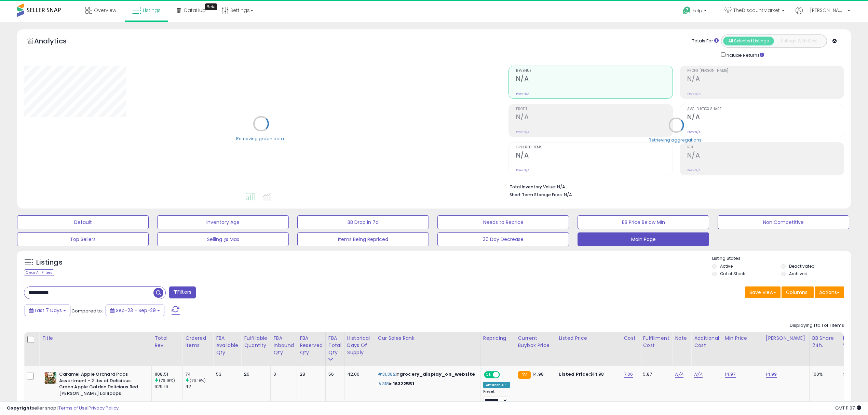 This screenshot has height=415, width=868. I want to click on div: Historical Days Of Supply, so click(360, 345).